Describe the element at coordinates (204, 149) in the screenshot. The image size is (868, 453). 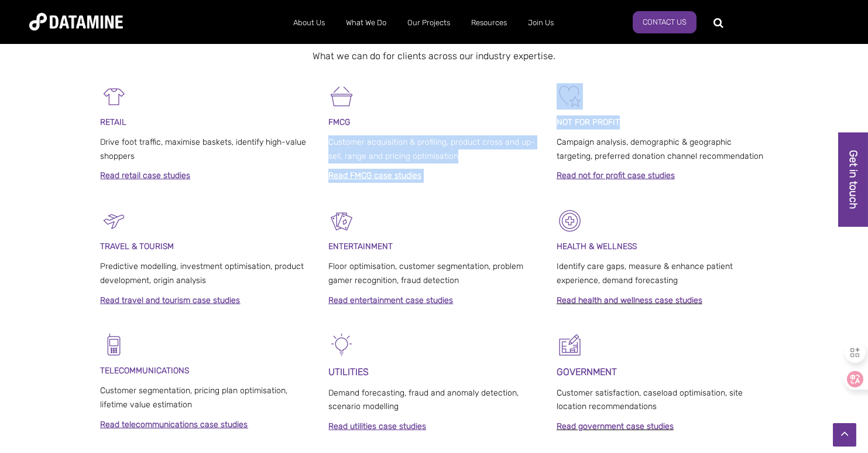
I see `span: Drive foot traffic, maximise baskets, identify high-value shoppers` at that location.